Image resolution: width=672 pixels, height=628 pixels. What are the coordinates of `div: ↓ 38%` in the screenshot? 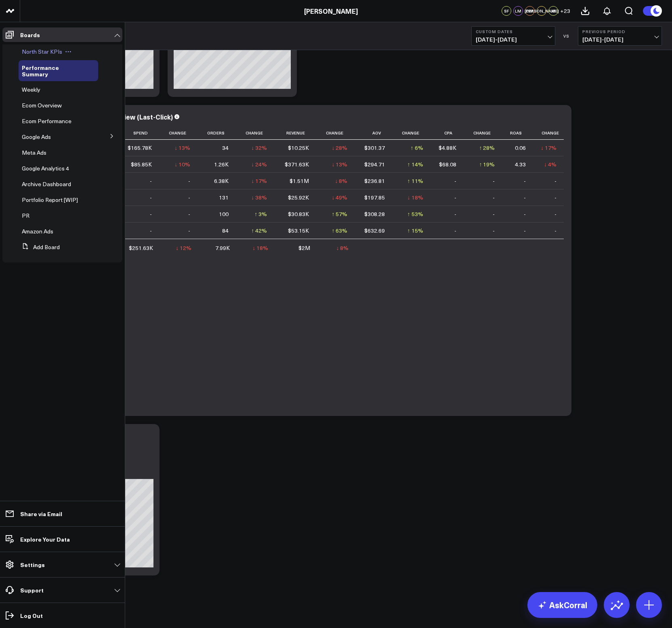 It's located at (259, 197).